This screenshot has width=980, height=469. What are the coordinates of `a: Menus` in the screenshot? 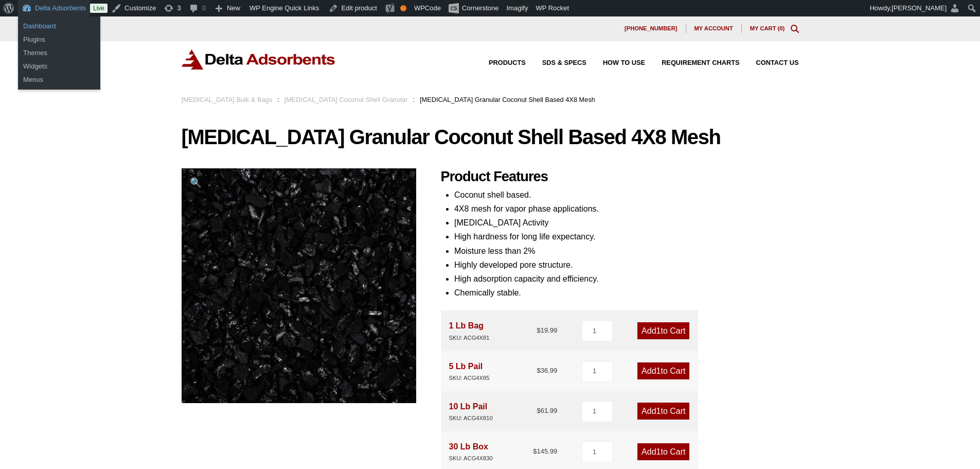 It's located at (59, 80).